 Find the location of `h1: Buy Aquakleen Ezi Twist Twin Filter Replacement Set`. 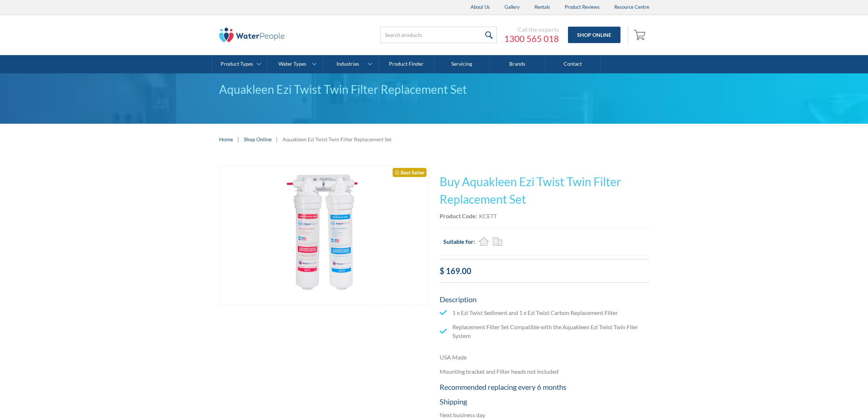

h1: Buy Aquakleen Ezi Twist Twin Filter Replacement Set is located at coordinates (544, 191).